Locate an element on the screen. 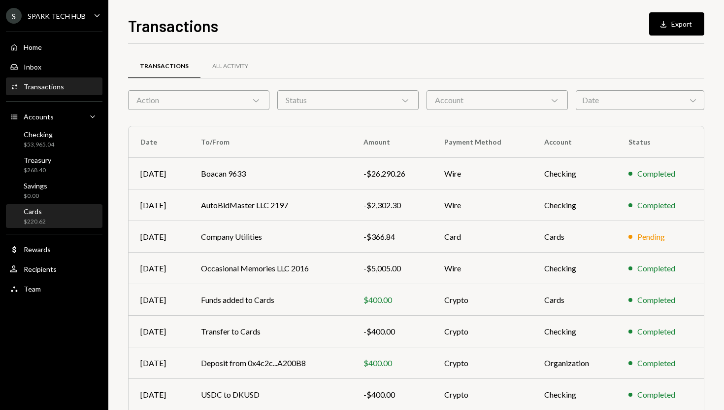  div: Recipients is located at coordinates (40, 269).